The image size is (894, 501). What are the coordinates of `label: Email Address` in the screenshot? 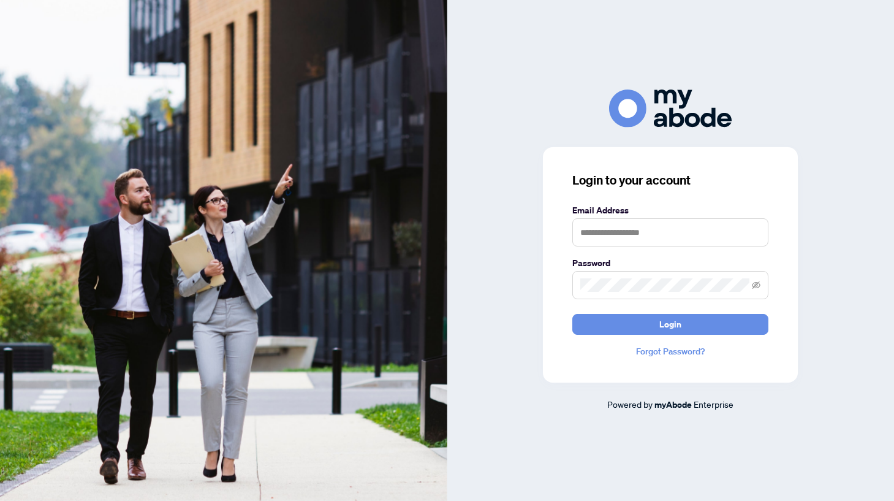 It's located at (670, 210).